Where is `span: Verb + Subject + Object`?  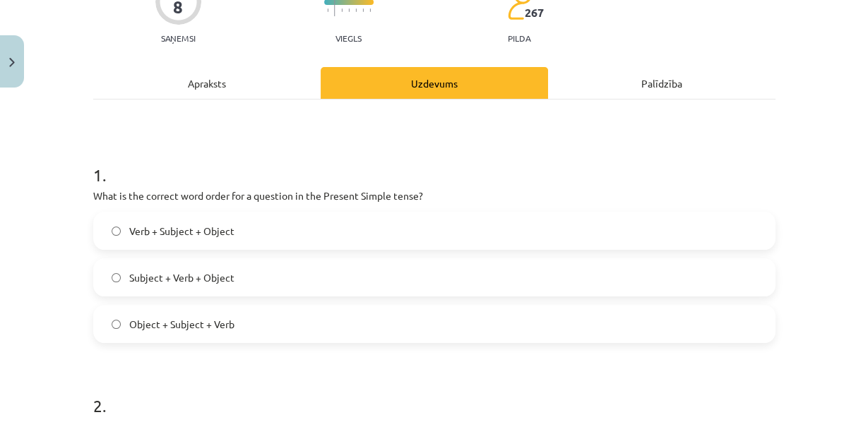
span: Verb + Subject + Object is located at coordinates (182, 231).